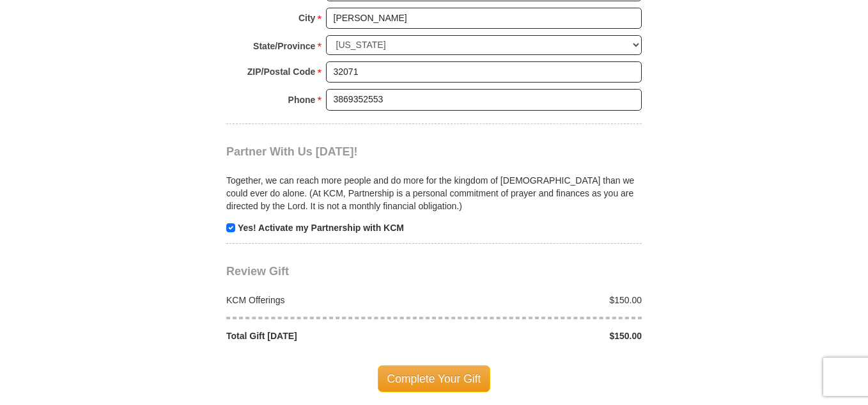 Image resolution: width=868 pixels, height=405 pixels. I want to click on strong: City, so click(307, 18).